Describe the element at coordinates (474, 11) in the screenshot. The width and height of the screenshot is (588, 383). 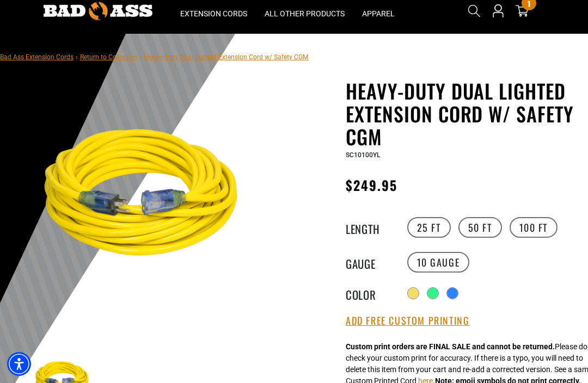
I see `summary: Search` at that location.